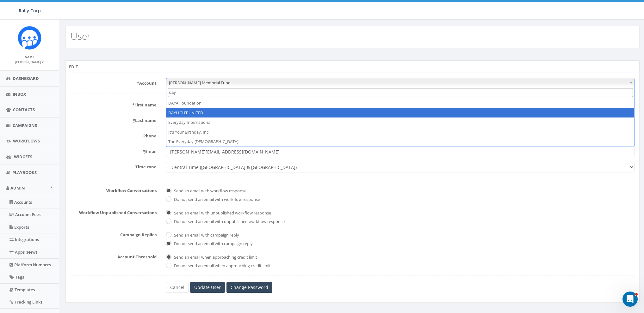 Image resolution: width=644 pixels, height=313 pixels. Describe the element at coordinates (249, 287) in the screenshot. I see `a: Change Password` at that location.